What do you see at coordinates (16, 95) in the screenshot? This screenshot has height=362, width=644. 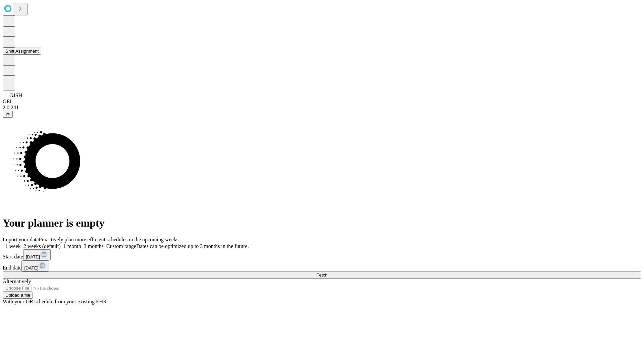 I see `span: GJSH` at bounding box center [16, 95].